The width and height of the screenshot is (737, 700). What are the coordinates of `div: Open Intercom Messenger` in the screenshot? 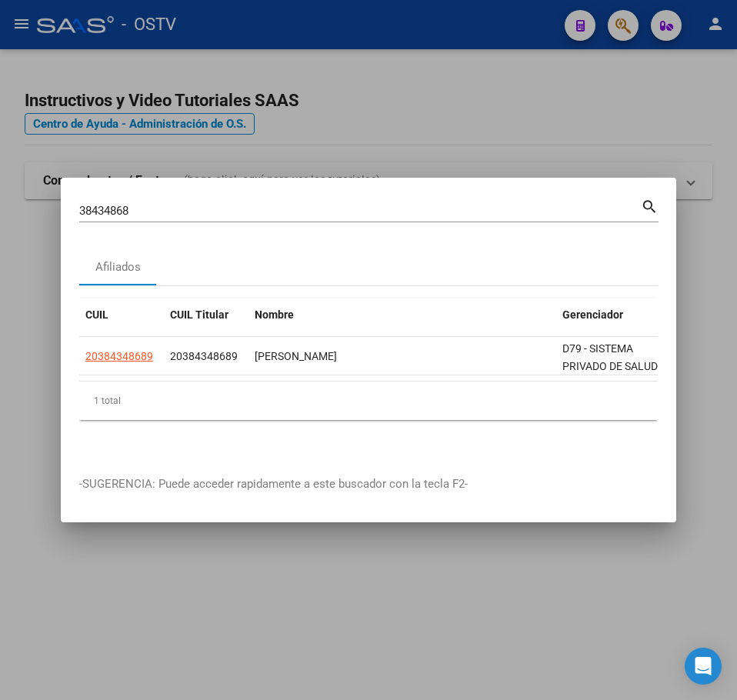 It's located at (703, 666).